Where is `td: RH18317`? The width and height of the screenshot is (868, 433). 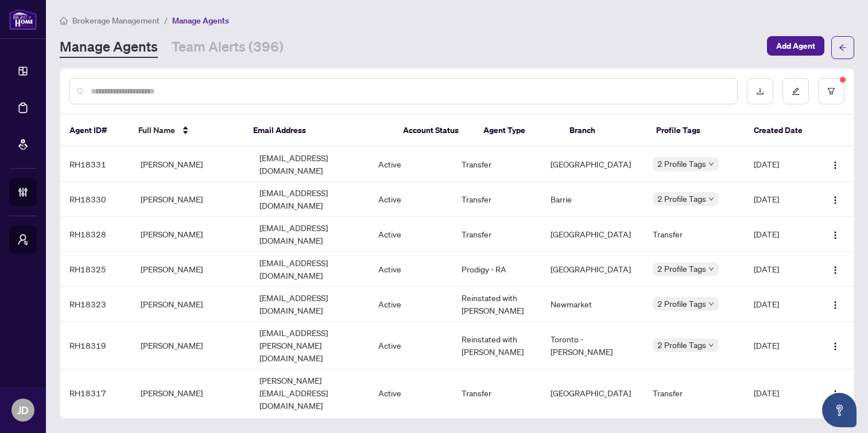
td: RH18317 is located at coordinates (96, 393).